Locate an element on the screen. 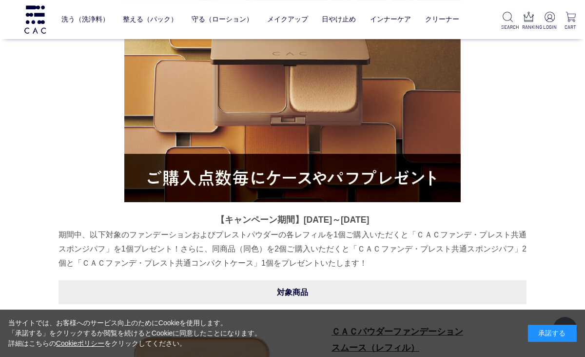  p: LOGIN is located at coordinates (550, 27).